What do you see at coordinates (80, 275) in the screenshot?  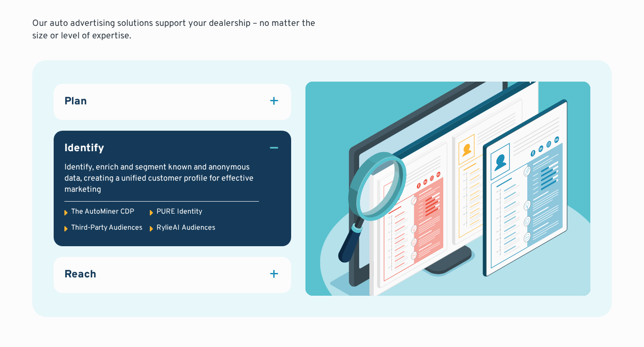 I see `h3: Reach` at bounding box center [80, 275].